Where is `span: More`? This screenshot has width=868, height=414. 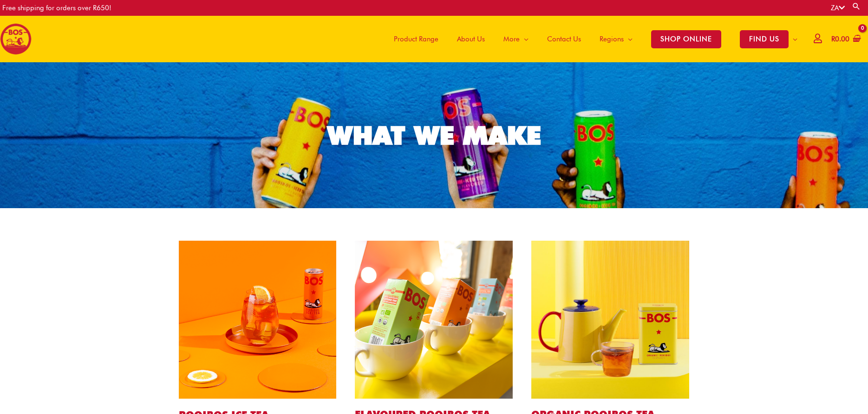
span: More is located at coordinates (511, 39).